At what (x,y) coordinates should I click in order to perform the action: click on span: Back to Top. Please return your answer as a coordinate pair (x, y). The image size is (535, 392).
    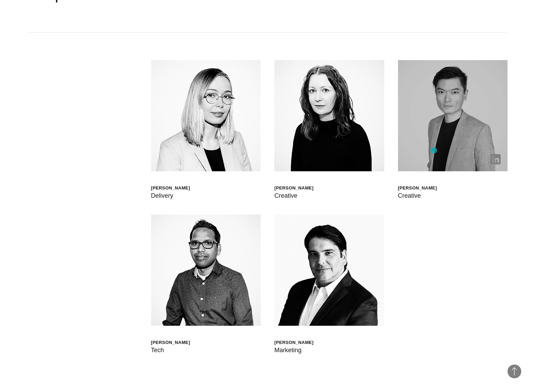
    Looking at the image, I should click on (514, 371).